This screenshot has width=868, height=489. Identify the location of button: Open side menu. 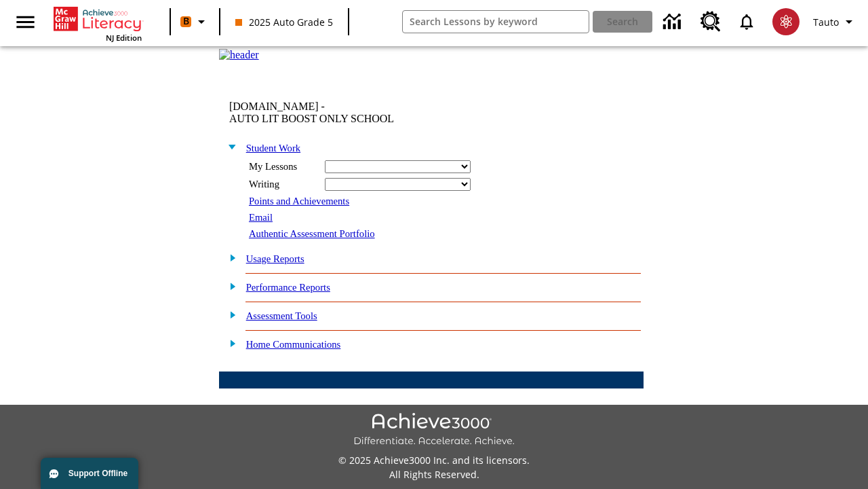
(25, 21).